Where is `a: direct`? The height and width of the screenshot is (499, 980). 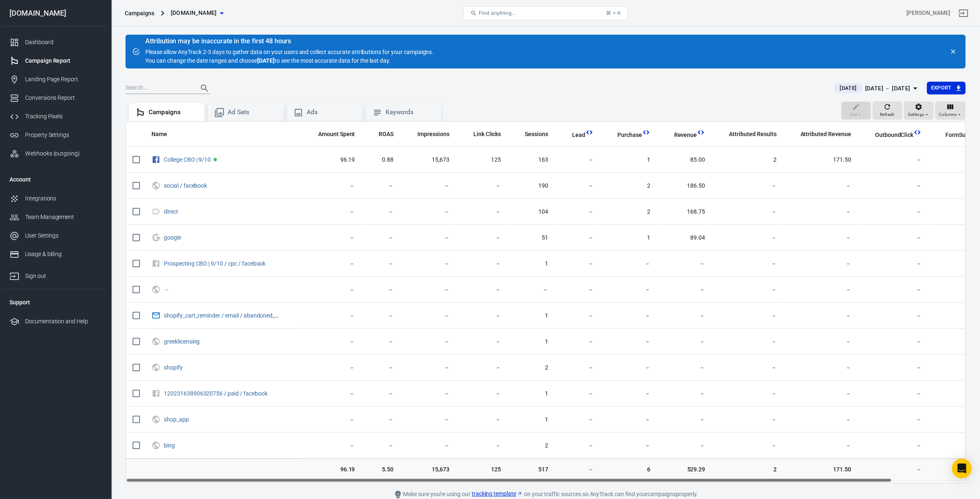
a: direct is located at coordinates (171, 212).